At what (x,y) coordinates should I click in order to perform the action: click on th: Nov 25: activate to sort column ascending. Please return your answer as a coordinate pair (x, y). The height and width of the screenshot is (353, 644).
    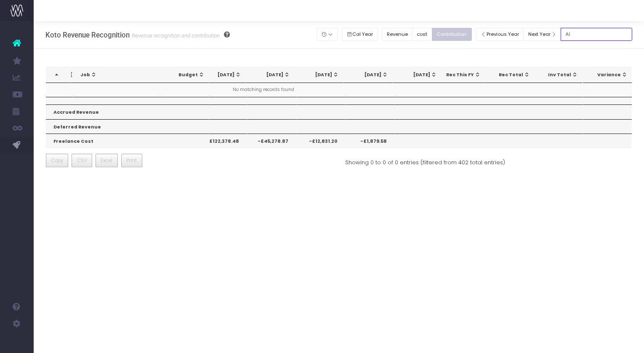
    Looking at the image, I should click on (319, 75).